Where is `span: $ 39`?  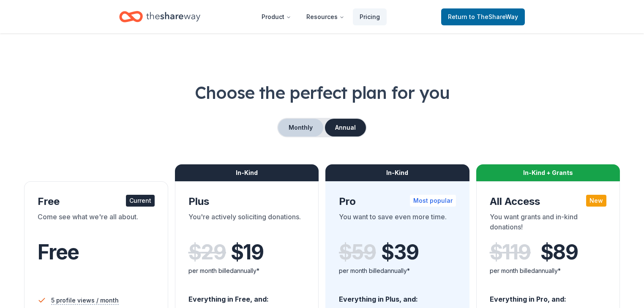 span: $ 39 is located at coordinates (400, 253).